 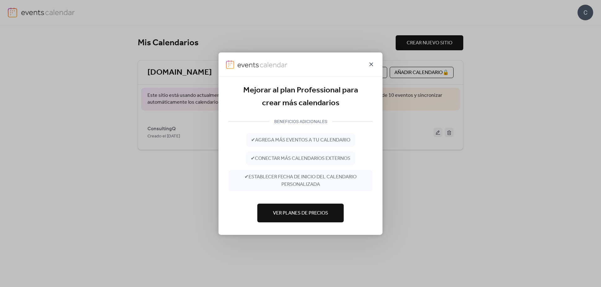 What do you see at coordinates (300, 140) in the screenshot?
I see `span: ✔ agrega más eventos a tu calendario` at bounding box center [300, 140].